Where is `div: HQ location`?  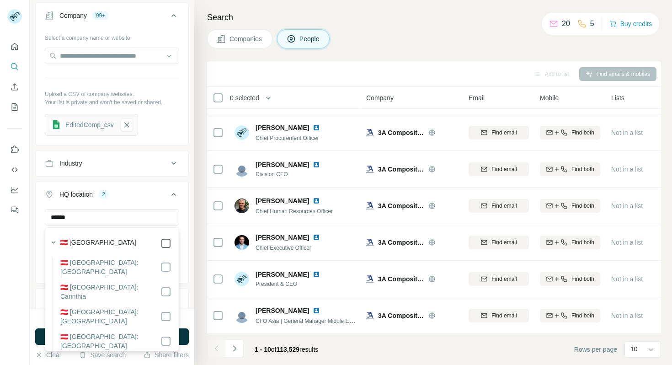 div: HQ location is located at coordinates (76, 194).